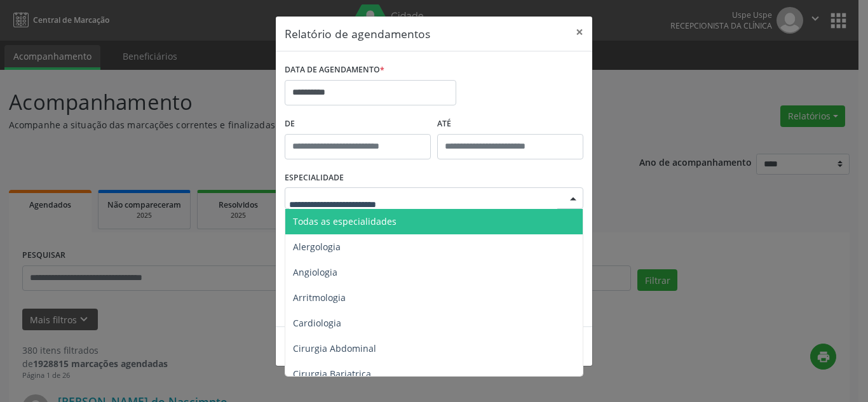 This screenshot has width=868, height=402. I want to click on h5: Relatório de agendamentos, so click(357, 34).